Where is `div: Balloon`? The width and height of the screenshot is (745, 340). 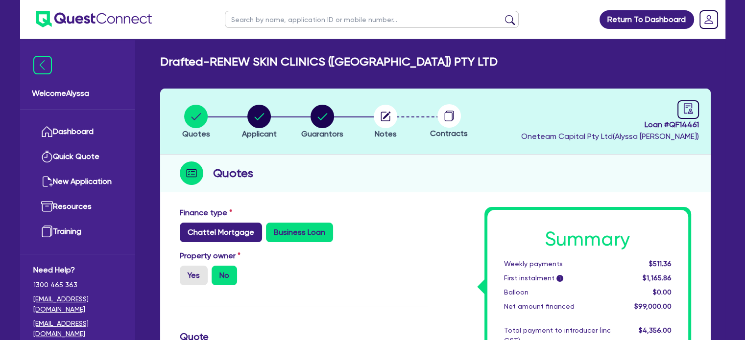 div: Balloon is located at coordinates (557, 292).